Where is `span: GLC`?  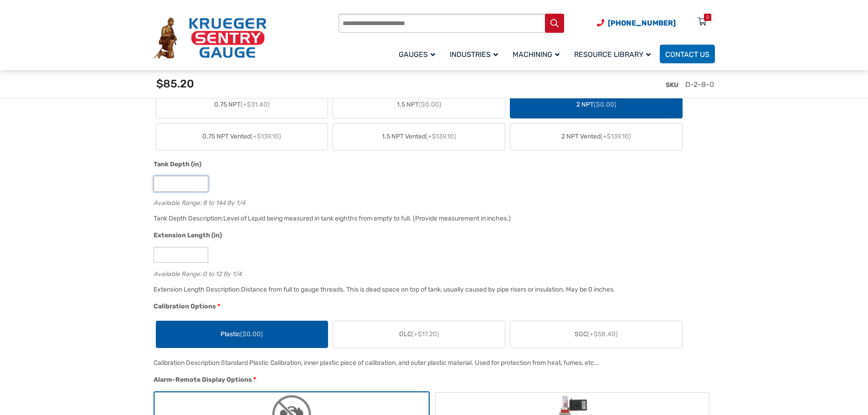
span: GLC is located at coordinates (419, 334).